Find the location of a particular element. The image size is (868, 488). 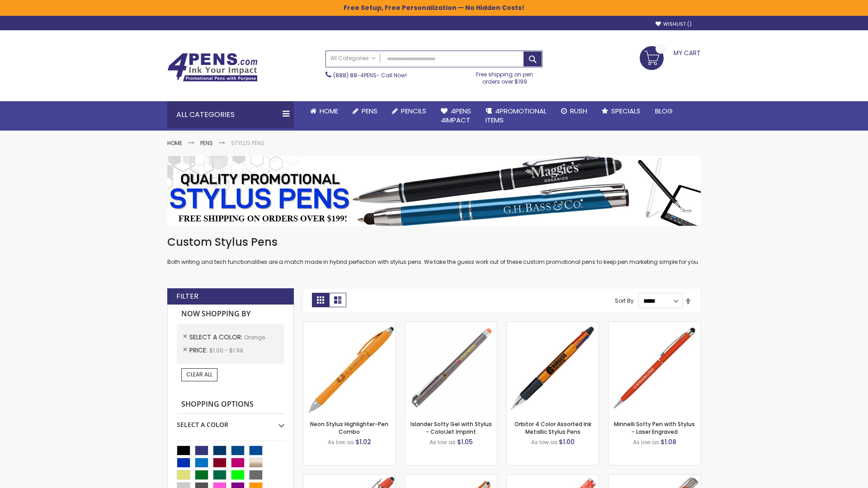

span: Home is located at coordinates (329, 111).